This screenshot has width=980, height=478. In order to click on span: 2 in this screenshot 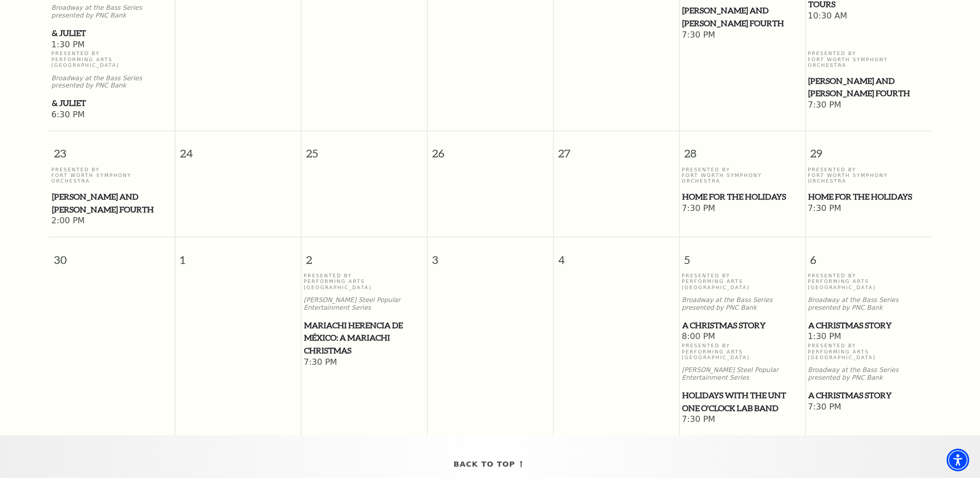, I will do `click(364, 255)`.